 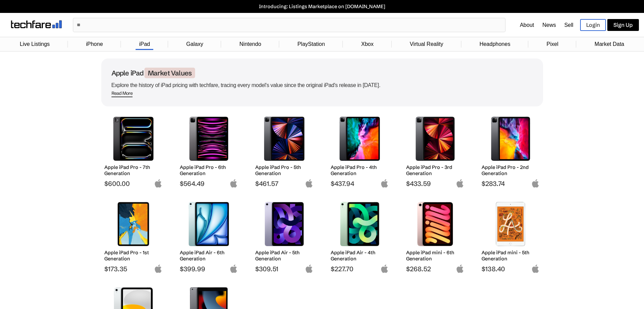 I want to click on h2: Apple iPad Air - 5th Generation, so click(x=284, y=256).